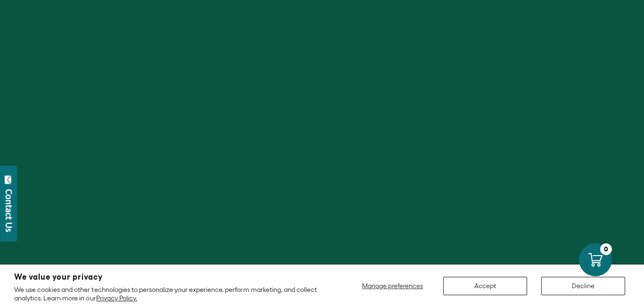 This screenshot has width=644, height=307. I want to click on a: Privacy Policy., so click(116, 299).